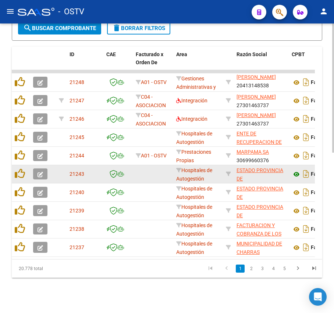 The image size is (334, 313). I want to click on div: 30715497456, so click(261, 229).